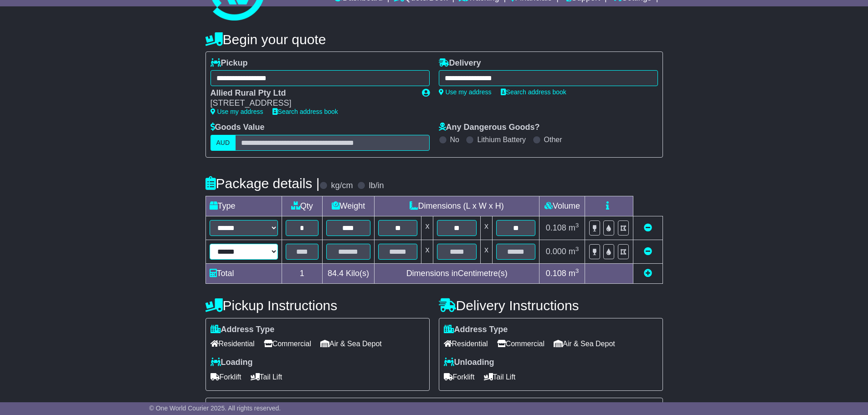 This screenshot has width=868, height=415. I want to click on label: Unloading, so click(469, 363).